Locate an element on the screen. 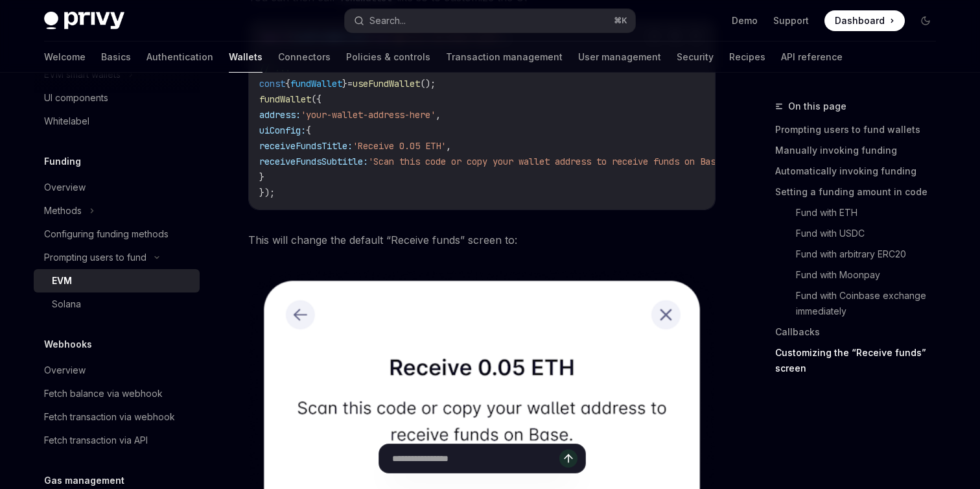 Image resolution: width=980 pixels, height=489 pixels. a: Fund with Moonpay is located at coordinates (871, 275).